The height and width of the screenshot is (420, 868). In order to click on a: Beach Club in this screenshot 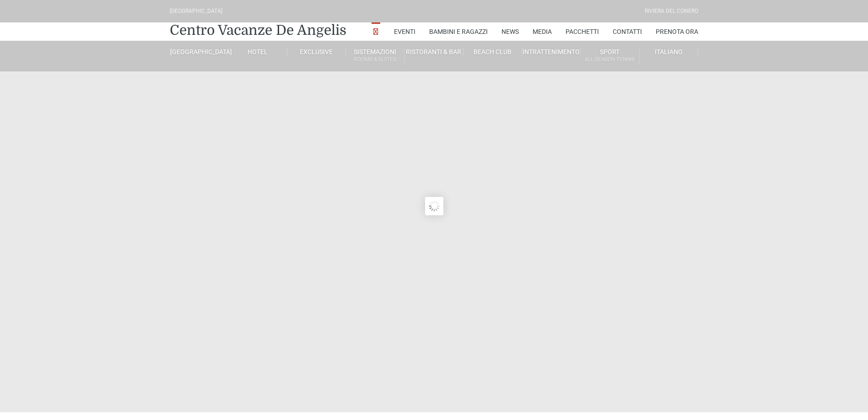, I will do `click(493, 52)`.